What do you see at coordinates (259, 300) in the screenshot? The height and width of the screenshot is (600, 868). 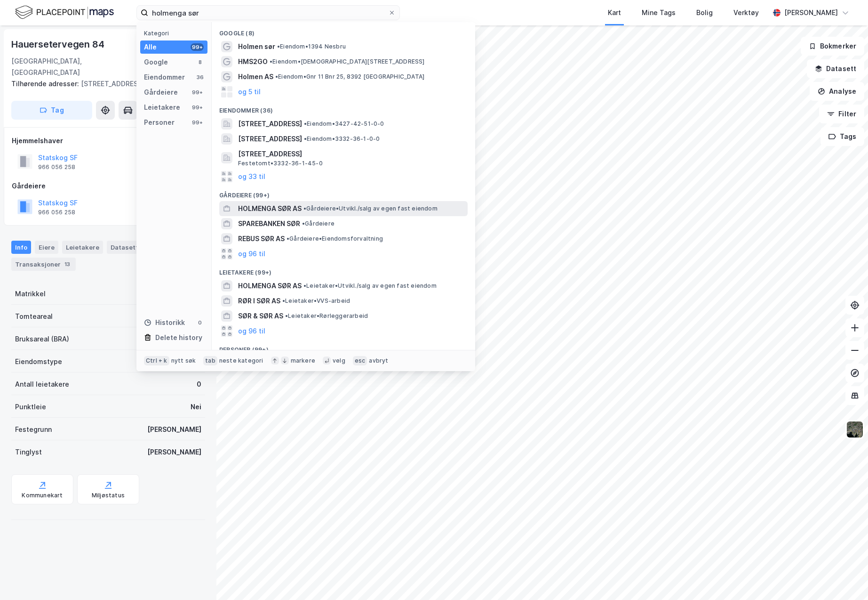 I see `span: RØR I SØR AS` at bounding box center [259, 300].